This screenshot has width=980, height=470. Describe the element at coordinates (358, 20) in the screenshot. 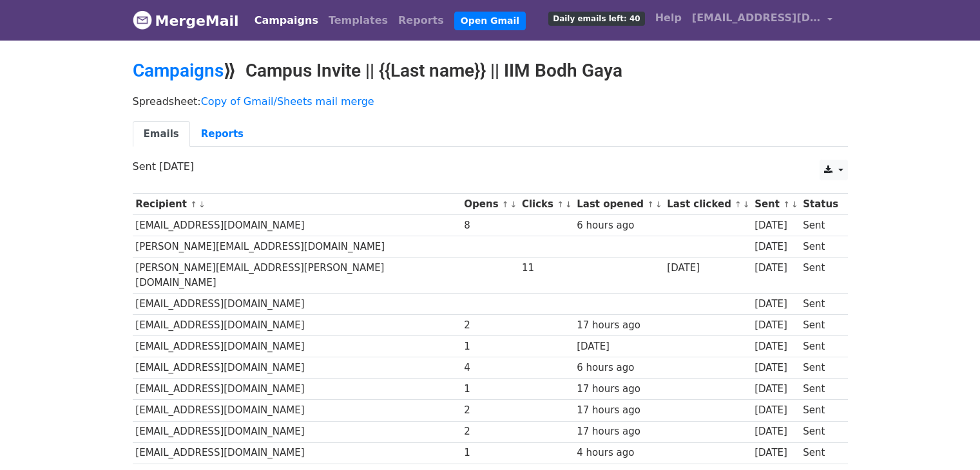

I see `a: Templates` at that location.